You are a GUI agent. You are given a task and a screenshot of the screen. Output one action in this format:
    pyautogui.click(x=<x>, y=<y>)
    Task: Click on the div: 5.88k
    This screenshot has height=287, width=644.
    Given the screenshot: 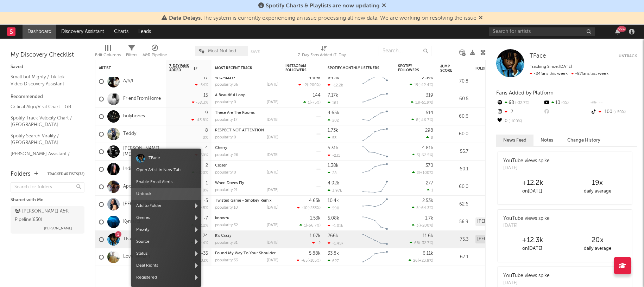 What is the action you would take?
    pyautogui.click(x=314, y=253)
    